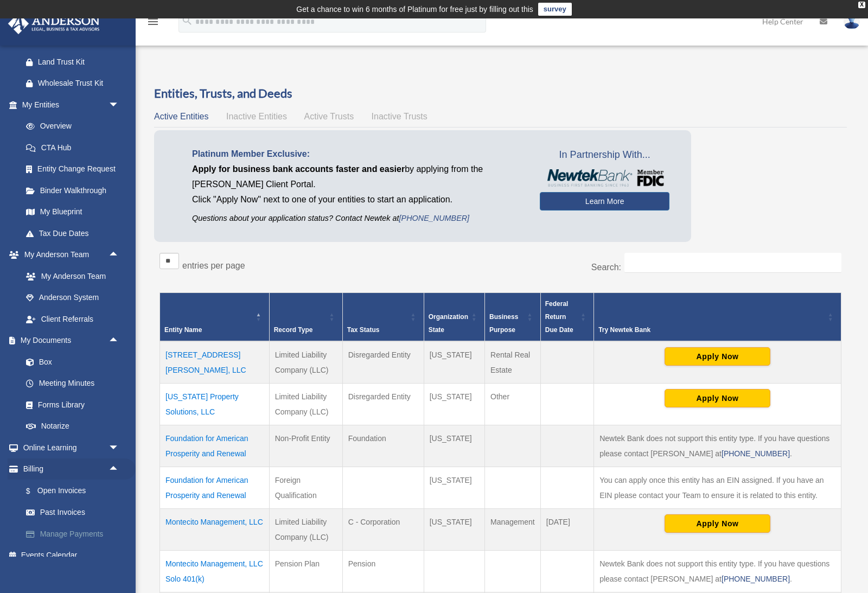  Describe the element at coordinates (215, 529) in the screenshot. I see `td: Montecito Management, LLC` at that location.